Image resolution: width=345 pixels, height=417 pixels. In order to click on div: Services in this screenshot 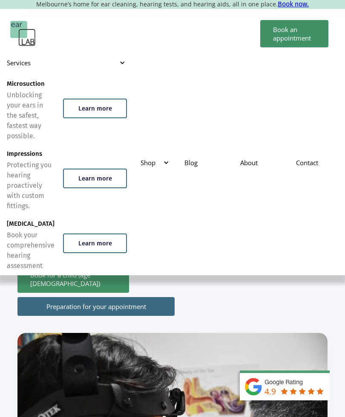, I will do `click(65, 63)`.